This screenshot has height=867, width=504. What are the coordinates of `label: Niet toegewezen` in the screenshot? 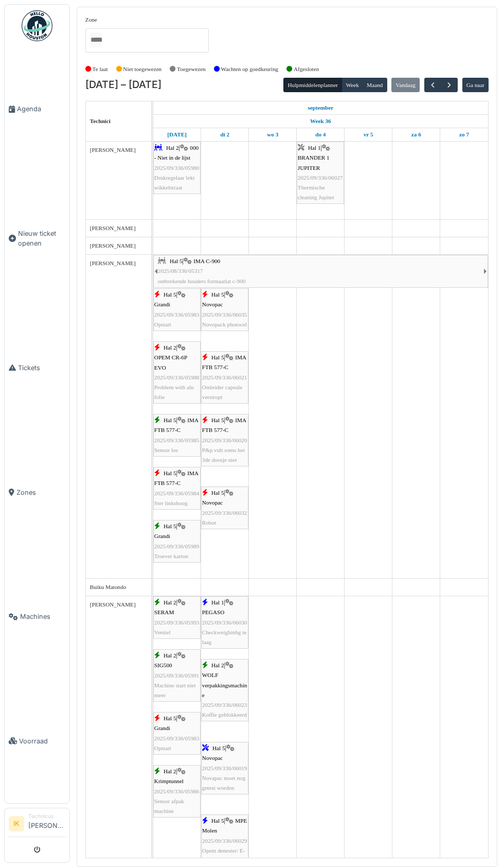 It's located at (142, 69).